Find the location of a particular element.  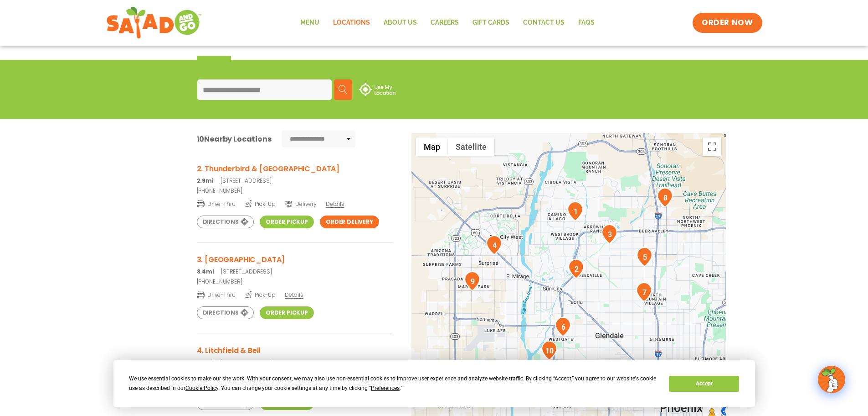

a: Menu is located at coordinates (310, 23).